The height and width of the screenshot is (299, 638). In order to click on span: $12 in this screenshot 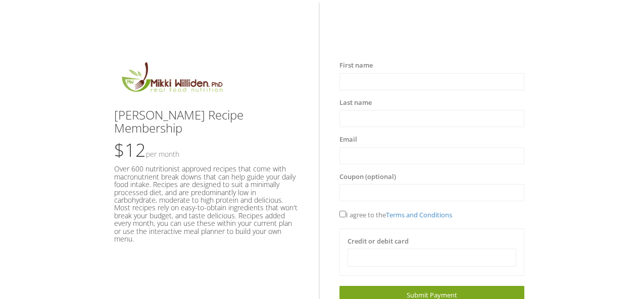, I will do `click(146, 150)`.